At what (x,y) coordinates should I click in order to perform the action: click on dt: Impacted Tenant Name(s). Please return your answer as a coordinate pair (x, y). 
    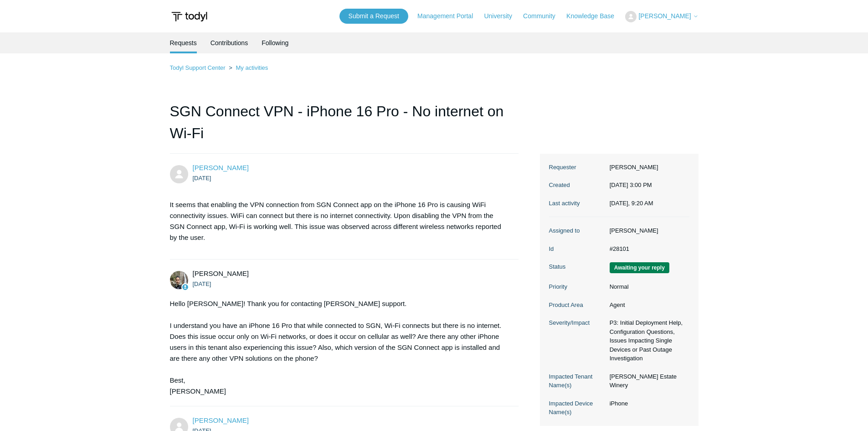
    Looking at the image, I should click on (577, 380).